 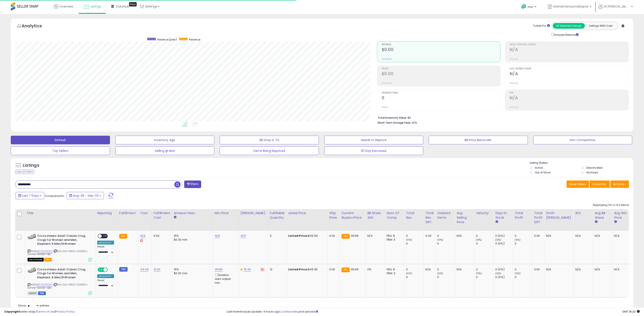 What do you see at coordinates (277, 215) in the screenshot?
I see `div: Fulfillable Quantity` at bounding box center [277, 215].